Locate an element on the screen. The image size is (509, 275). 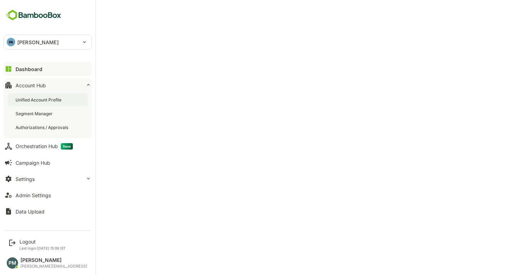
div: Dashboard is located at coordinates (29, 69).